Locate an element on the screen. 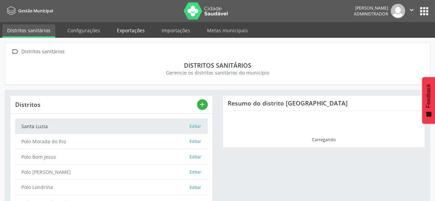 The width and height of the screenshot is (435, 201). button: Feedback - Mostrar pesquisa is located at coordinates (428, 100).